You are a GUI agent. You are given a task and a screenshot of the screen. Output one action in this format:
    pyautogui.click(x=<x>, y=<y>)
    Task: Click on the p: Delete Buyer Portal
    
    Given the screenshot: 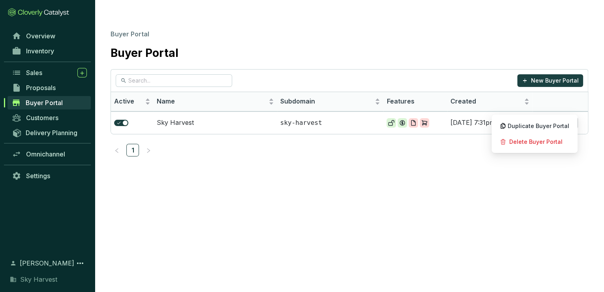 What is the action you would take?
    pyautogui.click(x=535, y=142)
    